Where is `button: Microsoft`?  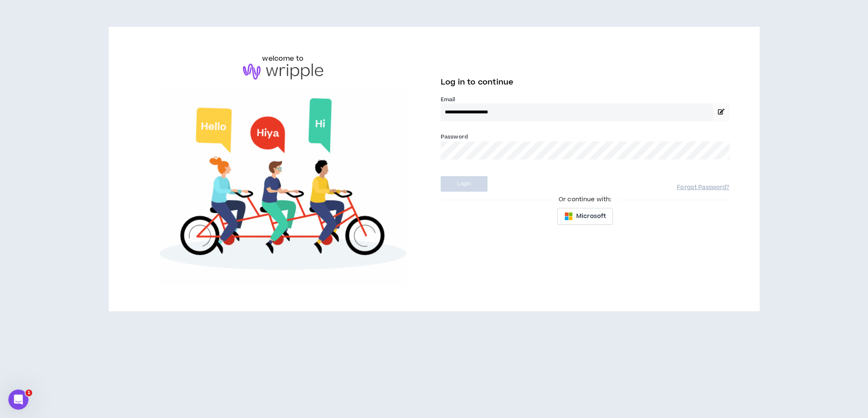
button: Microsoft is located at coordinates (585, 216).